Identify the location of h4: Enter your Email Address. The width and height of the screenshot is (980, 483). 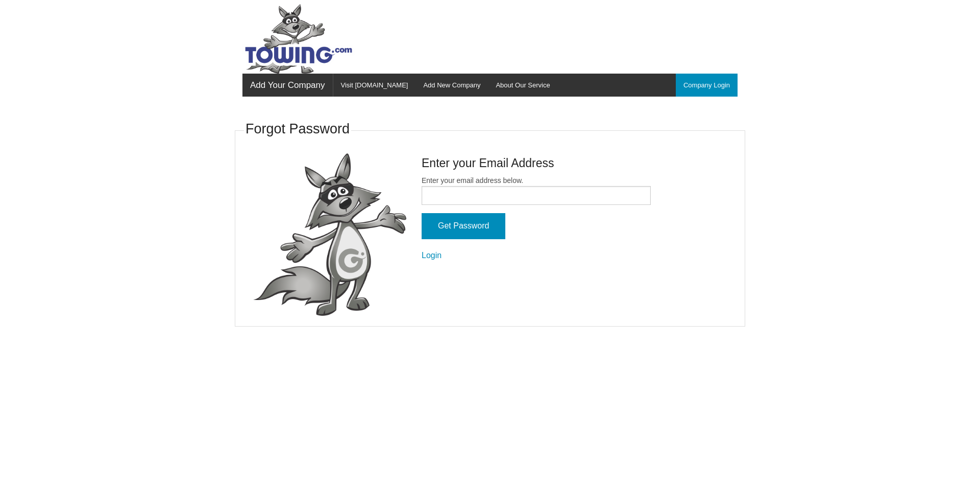
(536, 163).